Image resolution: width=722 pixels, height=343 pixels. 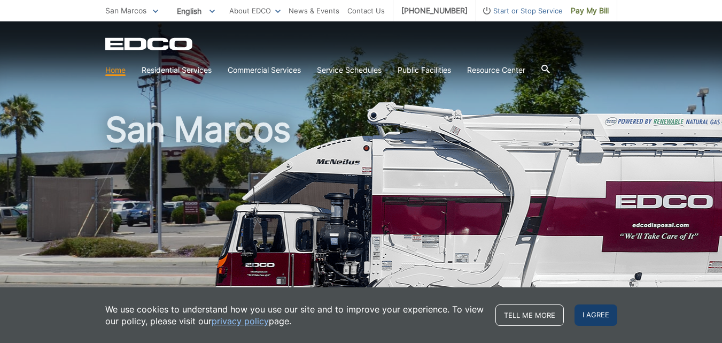 What do you see at coordinates (126, 10) in the screenshot?
I see `span: San Marcos` at bounding box center [126, 10].